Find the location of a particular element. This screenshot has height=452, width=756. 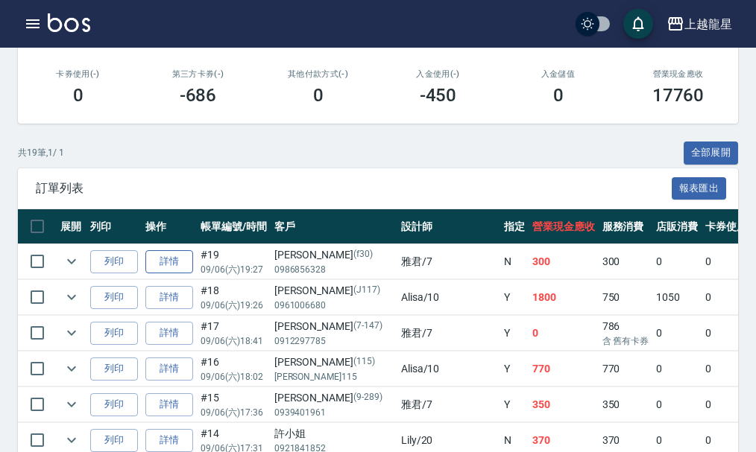

th: 指定 is located at coordinates (514, 227).